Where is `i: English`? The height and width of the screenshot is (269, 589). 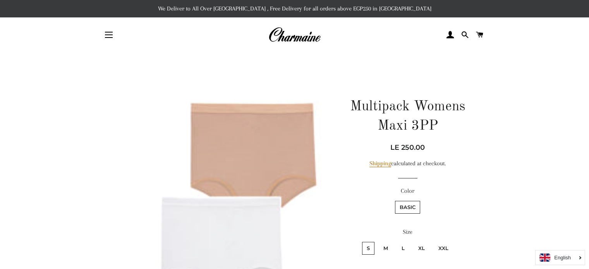
i: English is located at coordinates (562, 257).